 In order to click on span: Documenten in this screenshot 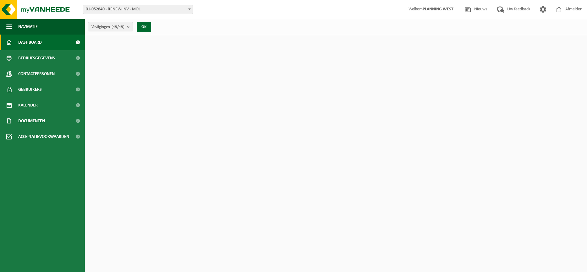, I will do `click(31, 121)`.